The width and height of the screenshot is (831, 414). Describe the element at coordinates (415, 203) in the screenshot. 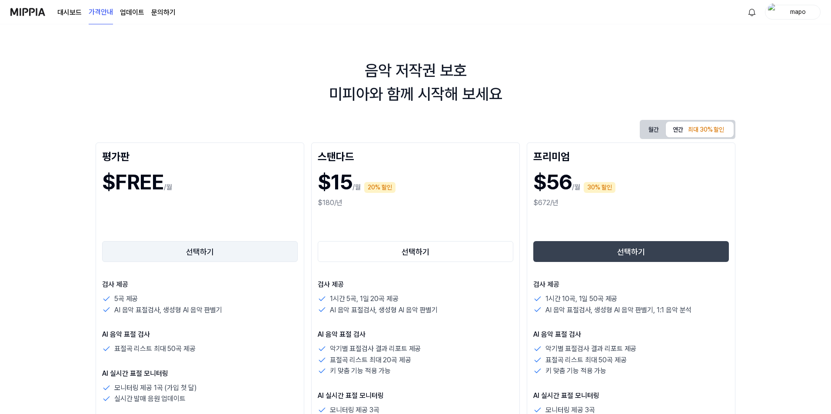

I see `div: $180/년` at that location.